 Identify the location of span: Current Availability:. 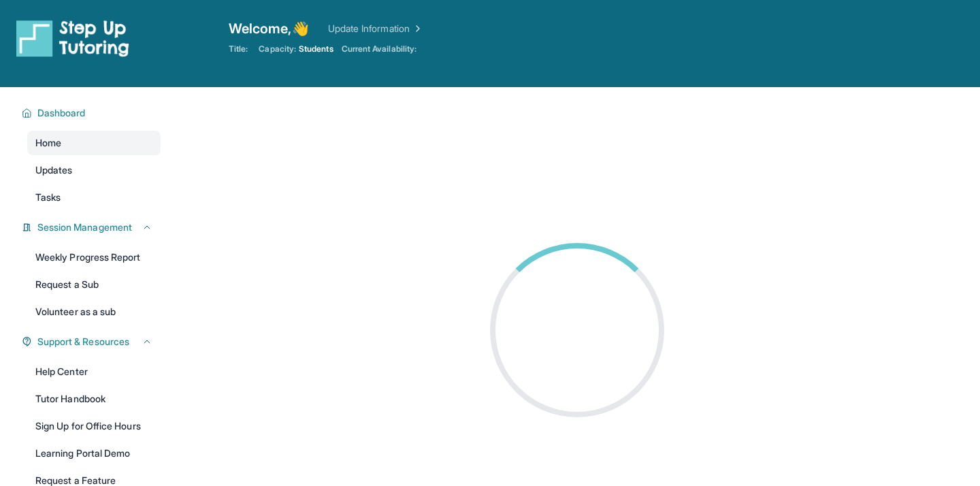
(379, 49).